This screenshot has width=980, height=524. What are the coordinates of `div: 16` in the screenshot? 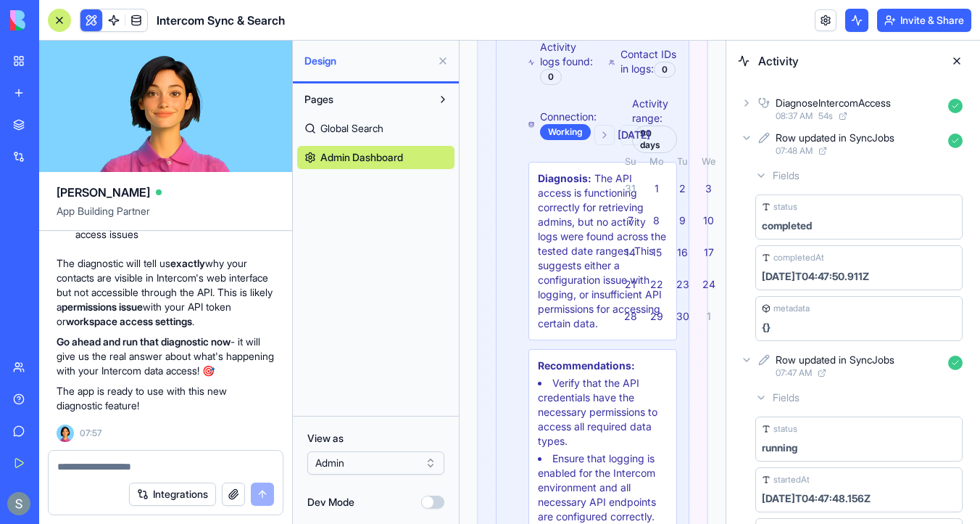 It's located at (223, 211).